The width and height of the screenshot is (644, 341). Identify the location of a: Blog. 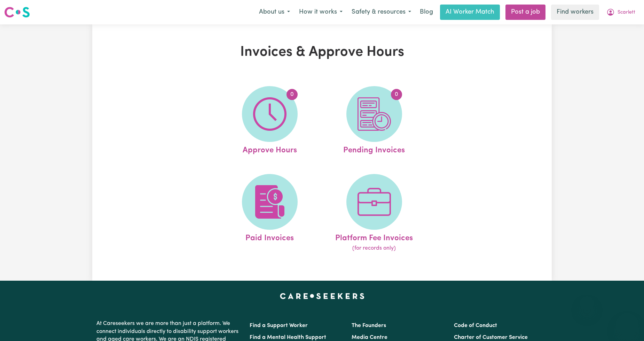
(427, 12).